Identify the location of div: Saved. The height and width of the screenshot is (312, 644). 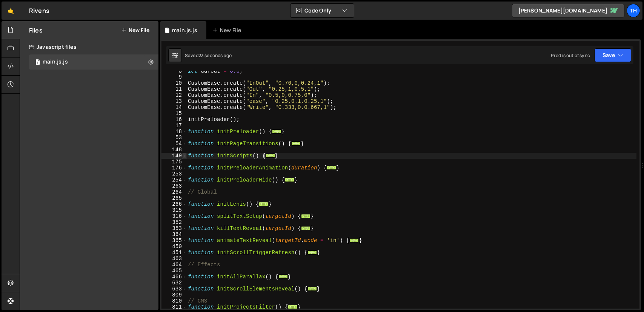
(208, 56).